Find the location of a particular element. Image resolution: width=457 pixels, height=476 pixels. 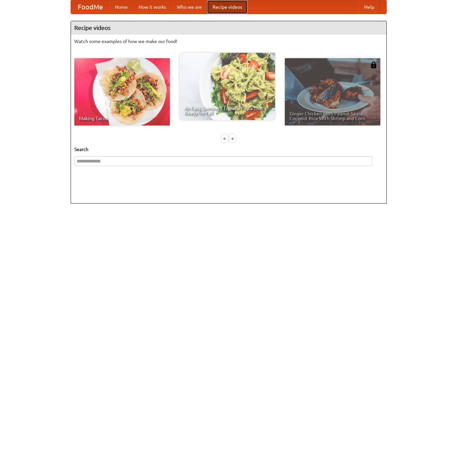

span: Making Tacos is located at coordinates (122, 119).